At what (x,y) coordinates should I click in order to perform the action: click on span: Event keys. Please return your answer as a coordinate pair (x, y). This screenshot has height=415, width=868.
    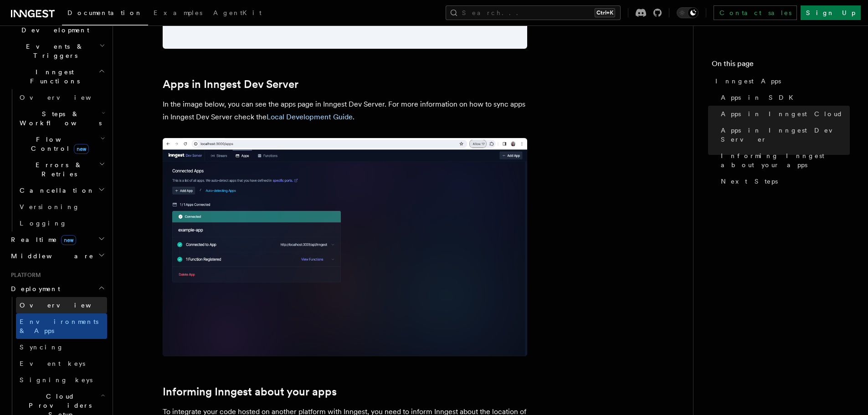
    Looking at the image, I should click on (52, 363).